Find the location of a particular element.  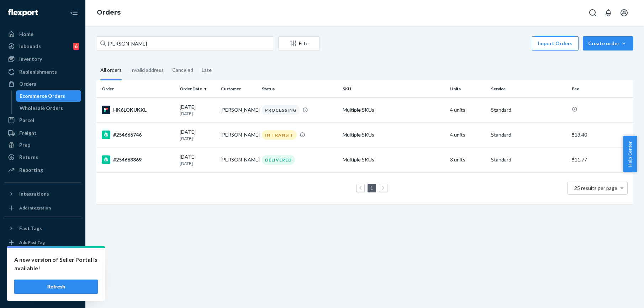

div: Parcel is located at coordinates (27, 120).